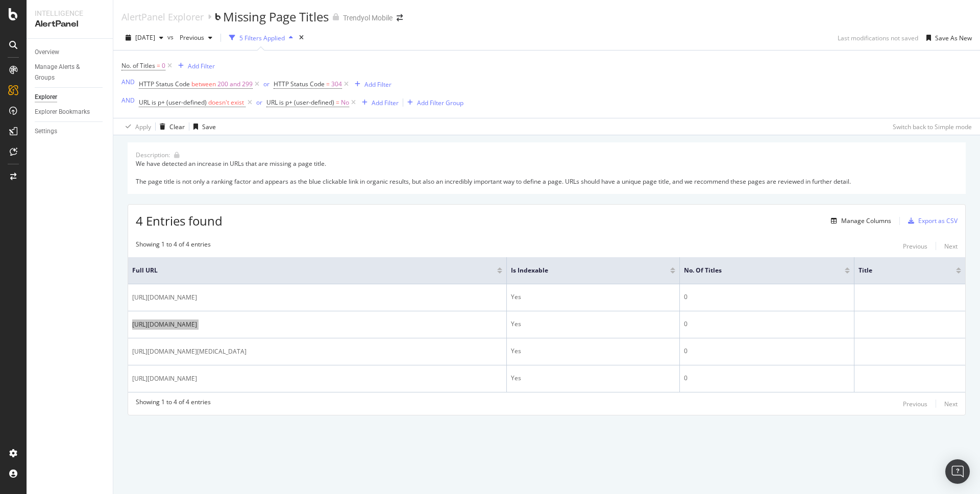 The width and height of the screenshot is (980, 494). I want to click on a: Settings, so click(70, 131).